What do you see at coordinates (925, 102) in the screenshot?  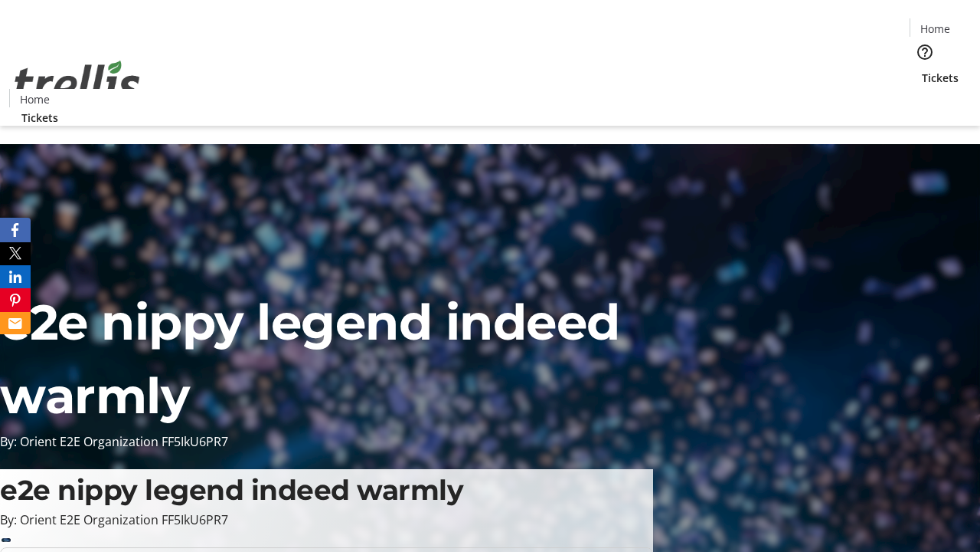 I see `button: Cart` at bounding box center [925, 102].